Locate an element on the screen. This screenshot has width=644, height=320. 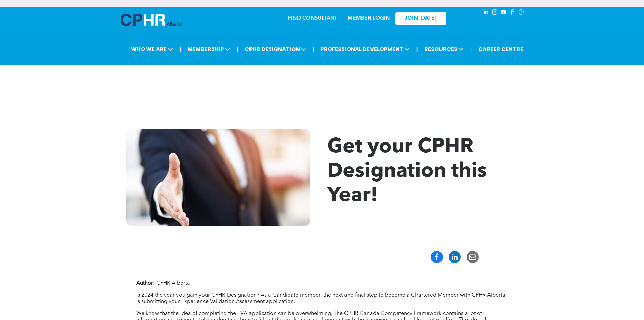
a: CAREER CENTRE is located at coordinates (501, 49).